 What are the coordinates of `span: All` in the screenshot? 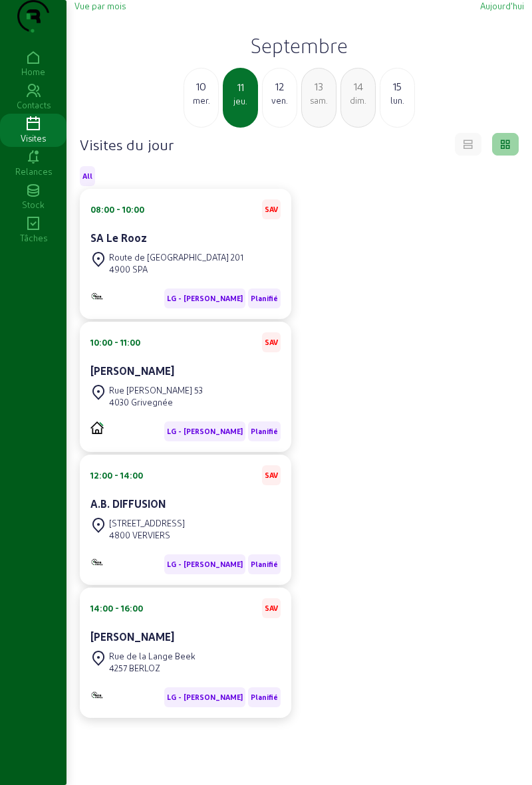 It's located at (87, 176).